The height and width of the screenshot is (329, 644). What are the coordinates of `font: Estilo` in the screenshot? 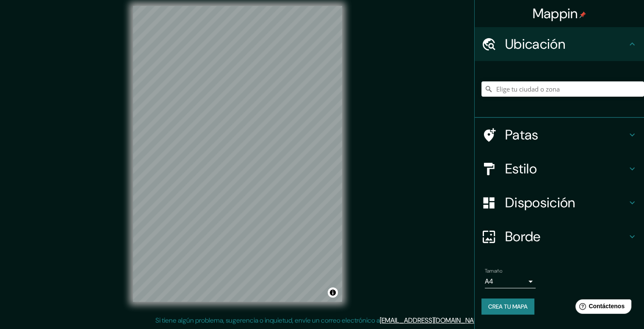 It's located at (521, 169).